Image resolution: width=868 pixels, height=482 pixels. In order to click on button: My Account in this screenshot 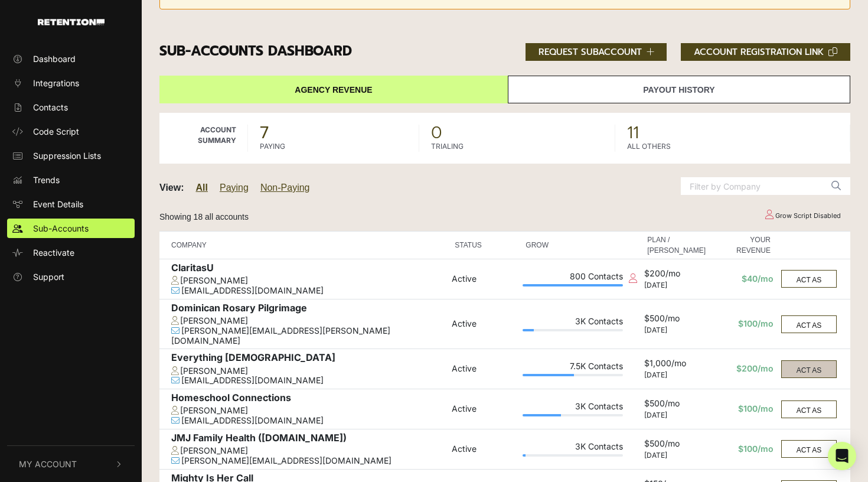, I will do `click(71, 464)`.